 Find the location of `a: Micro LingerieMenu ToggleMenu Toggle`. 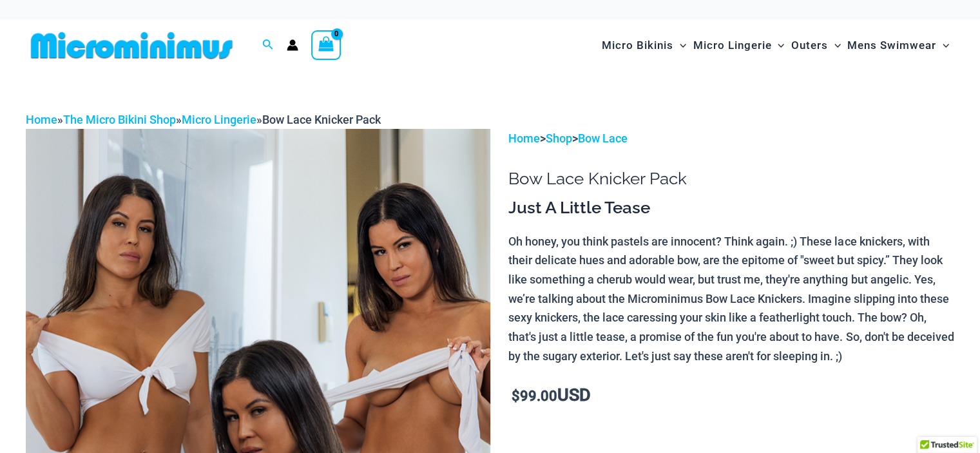

a: Micro LingerieMenu ToggleMenu Toggle is located at coordinates (738, 45).